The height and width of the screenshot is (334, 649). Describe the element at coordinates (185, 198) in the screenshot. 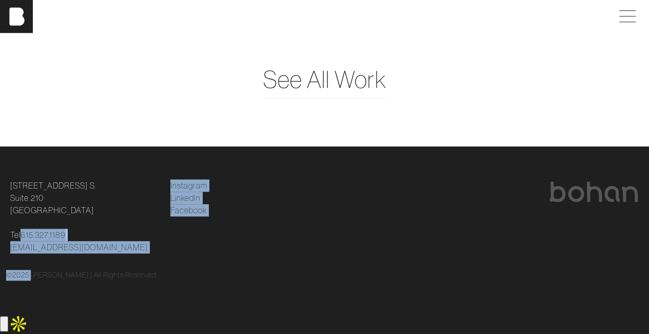

I see `a: LinkedIn` at that location.